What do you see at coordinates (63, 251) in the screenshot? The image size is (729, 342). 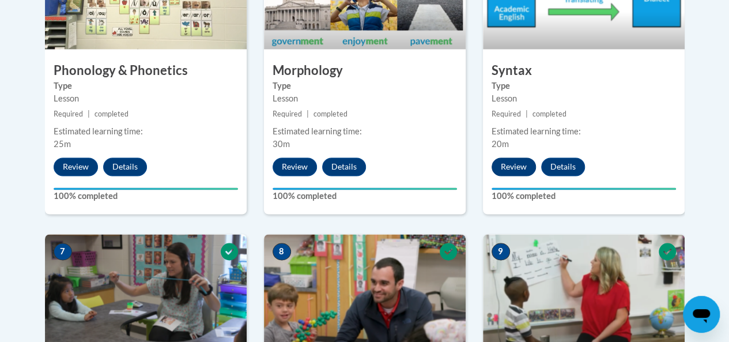 I see `span: 7` at bounding box center [63, 251].